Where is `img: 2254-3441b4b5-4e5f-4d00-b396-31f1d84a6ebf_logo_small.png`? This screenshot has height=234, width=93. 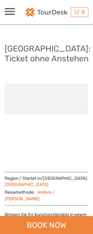 img: 2254-3441b4b5-4e5f-4d00-b396-31f1d84a6ebf_logo_small.png is located at coordinates (46, 12).